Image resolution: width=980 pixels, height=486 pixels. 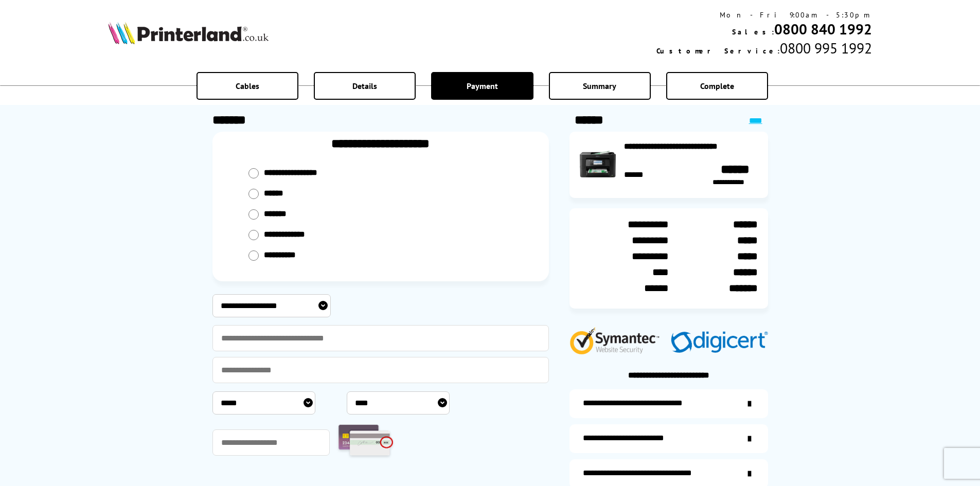 I want to click on span: Payment, so click(x=482, y=86).